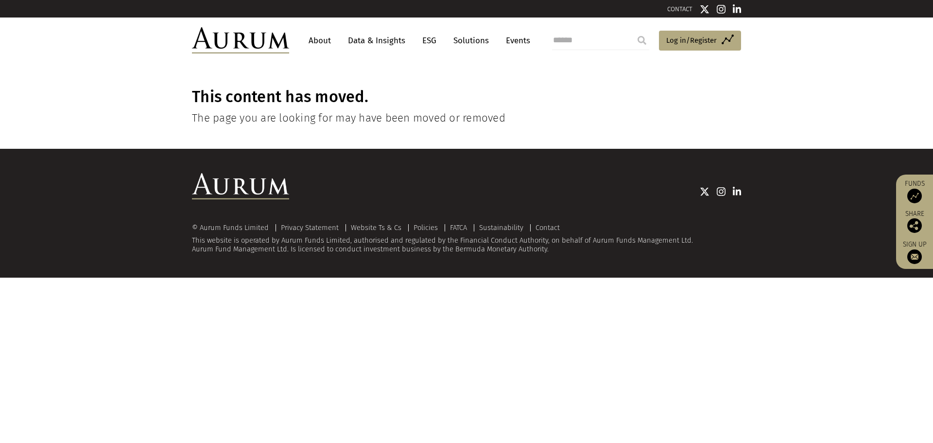 The image size is (933, 443). Describe the element at coordinates (429, 40) in the screenshot. I see `a: ESG` at that location.